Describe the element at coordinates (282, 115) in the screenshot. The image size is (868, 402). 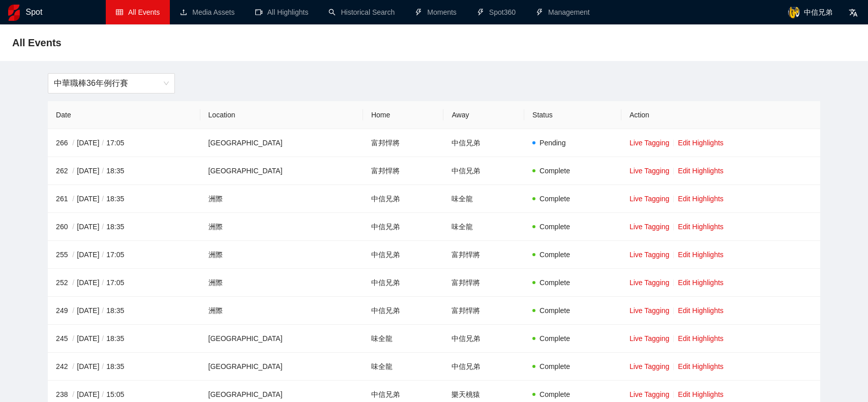
I see `th: Location` at that location.